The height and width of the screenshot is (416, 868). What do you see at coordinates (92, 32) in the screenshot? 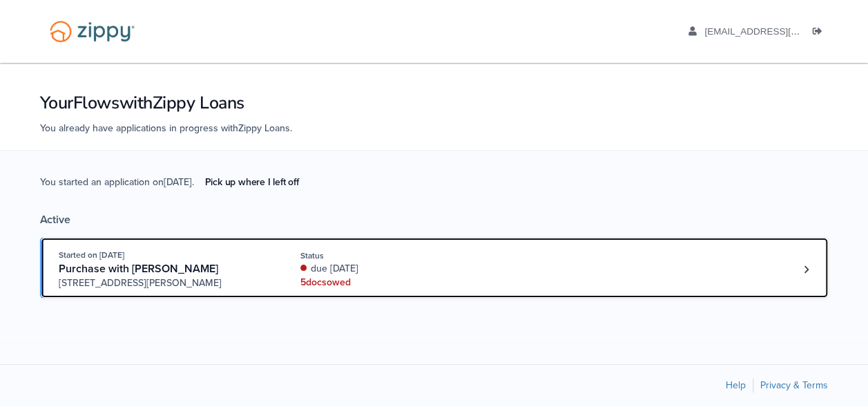
I see `img: Logo` at bounding box center [92, 32].